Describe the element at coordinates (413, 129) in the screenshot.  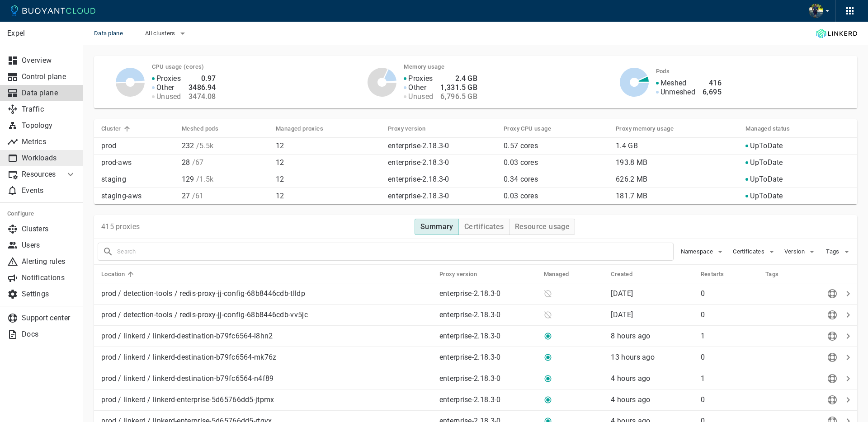
I see `span: Proxy version` at that location.